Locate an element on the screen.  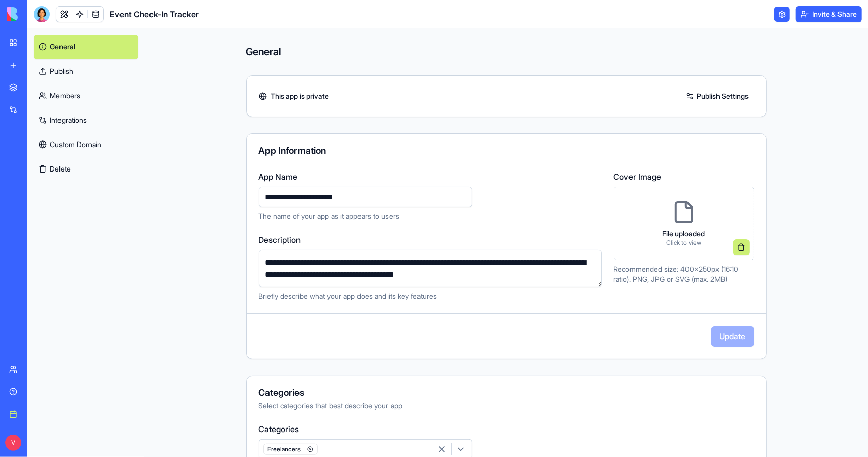
a: General is located at coordinates (86, 47).